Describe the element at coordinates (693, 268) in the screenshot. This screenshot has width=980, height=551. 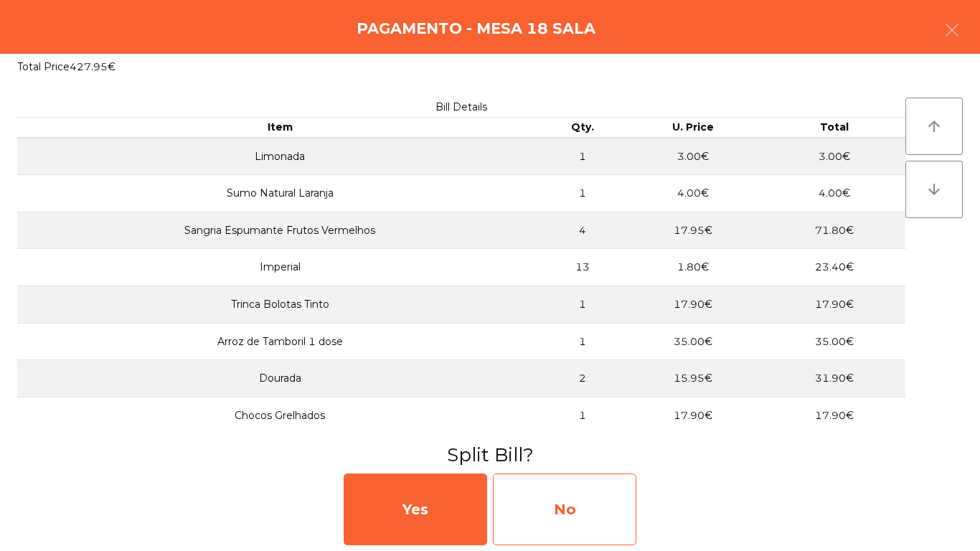
I see `td: 1.80€` at that location.